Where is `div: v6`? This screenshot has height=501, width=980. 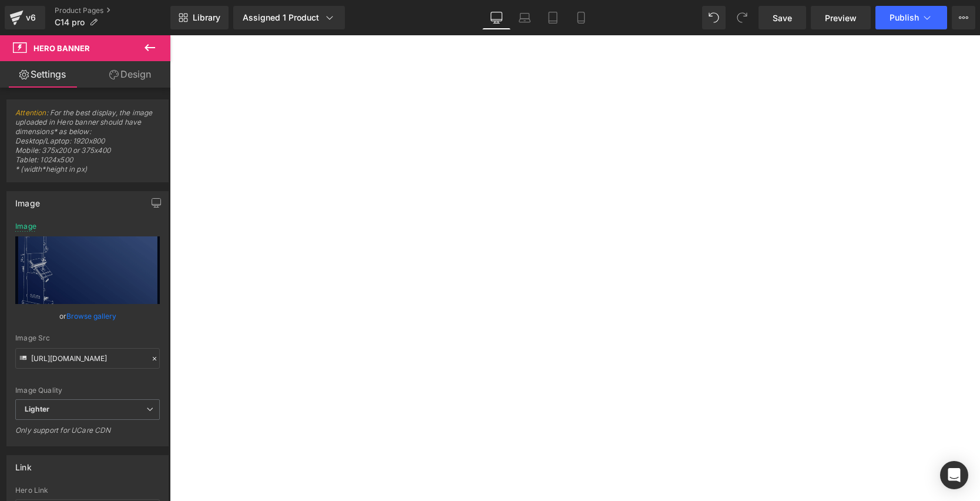 div: v6 is located at coordinates (30, 17).